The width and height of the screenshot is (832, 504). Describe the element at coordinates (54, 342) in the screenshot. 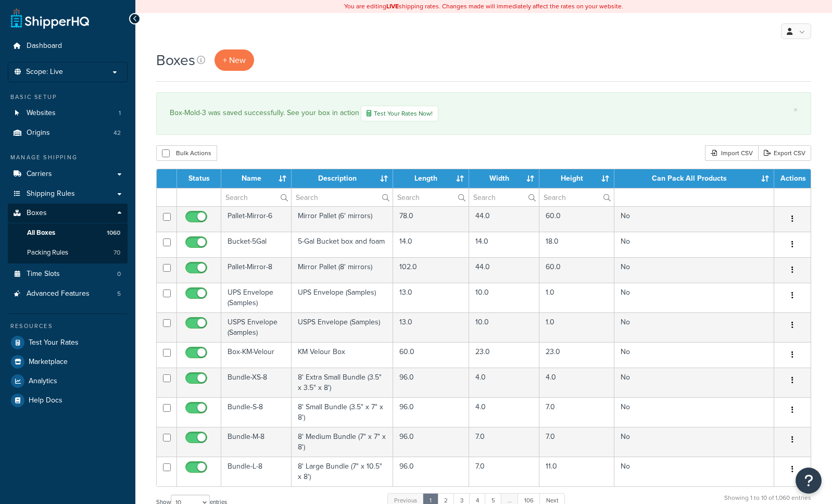

I see `span: Test Your Rates` at that location.